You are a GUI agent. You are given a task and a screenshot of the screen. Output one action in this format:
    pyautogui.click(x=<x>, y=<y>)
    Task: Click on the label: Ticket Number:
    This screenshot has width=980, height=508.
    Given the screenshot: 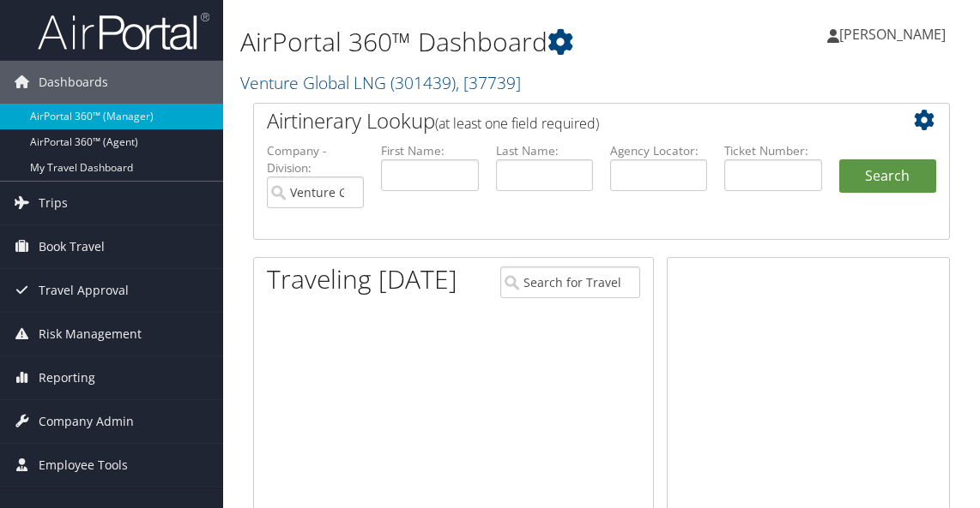 What is the action you would take?
    pyautogui.click(x=772, y=151)
    